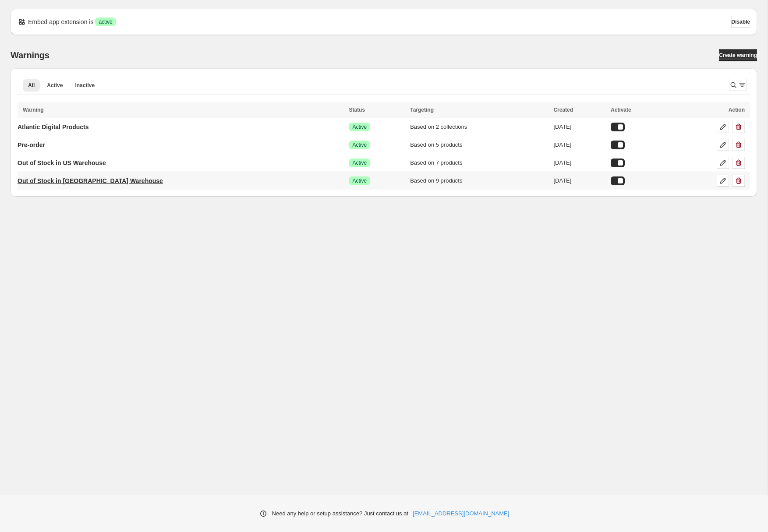  I want to click on span: Activate, so click(621, 110).